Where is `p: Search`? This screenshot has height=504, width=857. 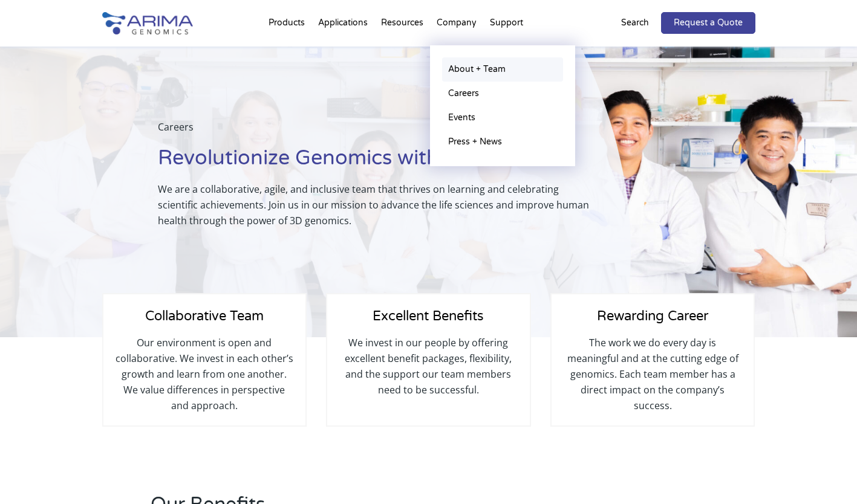
p: Search is located at coordinates (635, 23).